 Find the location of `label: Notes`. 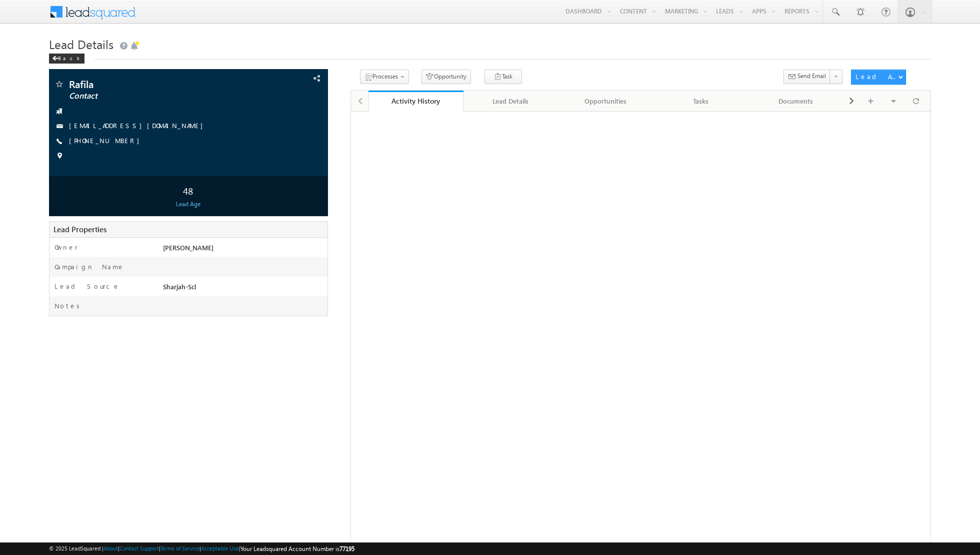

label: Notes is located at coordinates (69, 306).